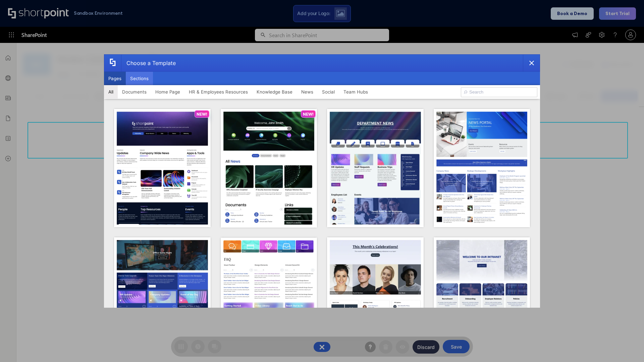 The width and height of the screenshot is (644, 362). I want to click on button: Social, so click(328, 92).